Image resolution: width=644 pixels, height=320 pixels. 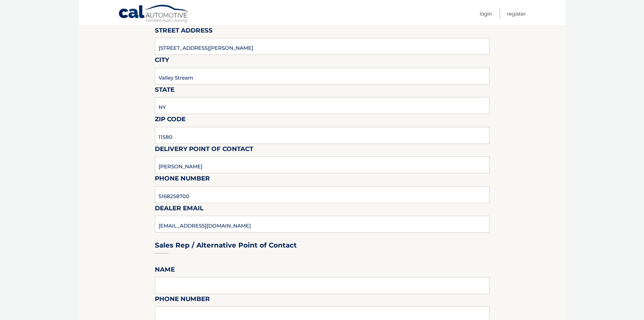 I want to click on label: Street Address, so click(x=184, y=32).